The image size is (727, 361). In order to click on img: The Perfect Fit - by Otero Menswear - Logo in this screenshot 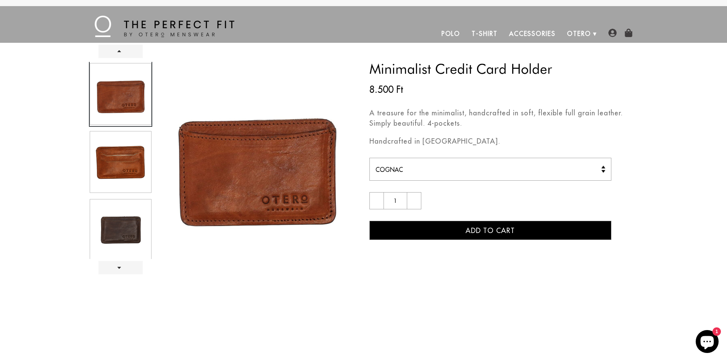, I will do `click(164, 26)`.